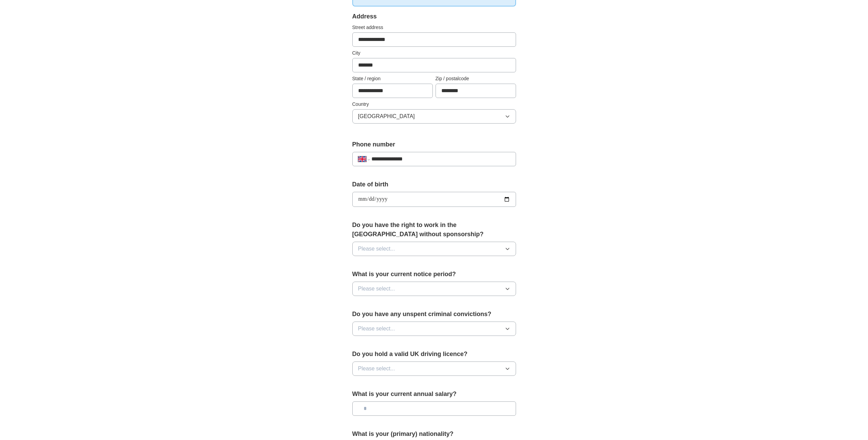 This screenshot has height=440, width=868. What do you see at coordinates (434, 16) in the screenshot?
I see `div: Address` at bounding box center [434, 16].